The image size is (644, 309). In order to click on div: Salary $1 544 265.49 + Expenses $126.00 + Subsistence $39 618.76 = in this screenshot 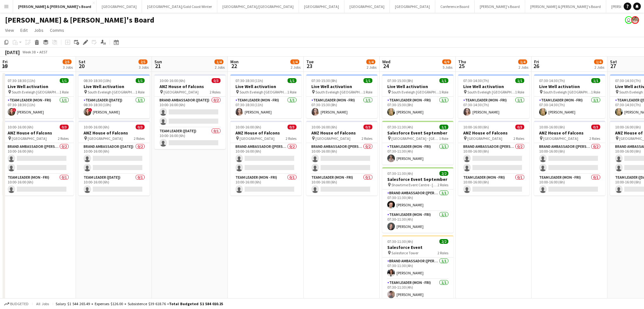, I will do `click(139, 303)`.